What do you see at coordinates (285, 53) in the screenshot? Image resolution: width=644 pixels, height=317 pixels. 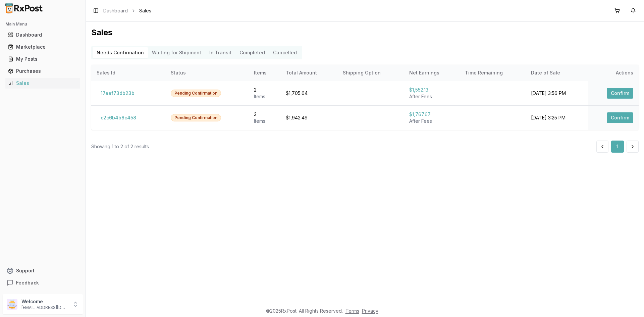 I see `button: Cancelled` at bounding box center [285, 53].